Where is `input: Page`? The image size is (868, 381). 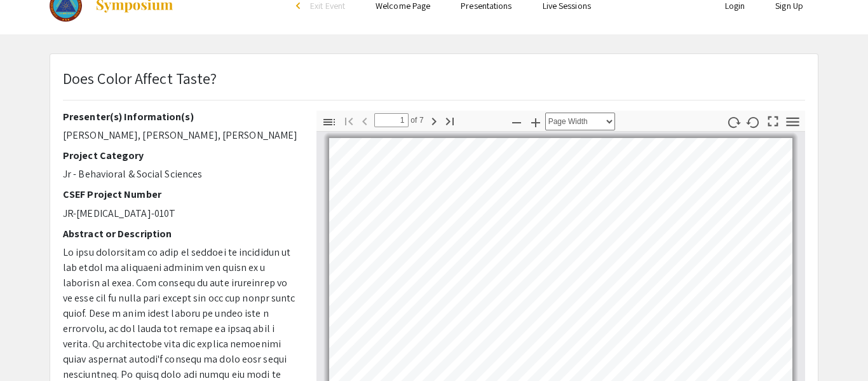 input: Page is located at coordinates (392, 120).